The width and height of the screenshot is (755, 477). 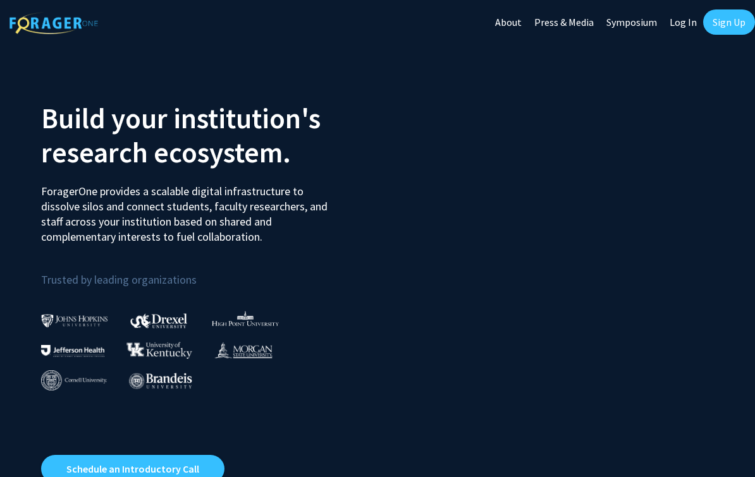 What do you see at coordinates (159, 321) in the screenshot?
I see `img: Drexel University` at bounding box center [159, 321].